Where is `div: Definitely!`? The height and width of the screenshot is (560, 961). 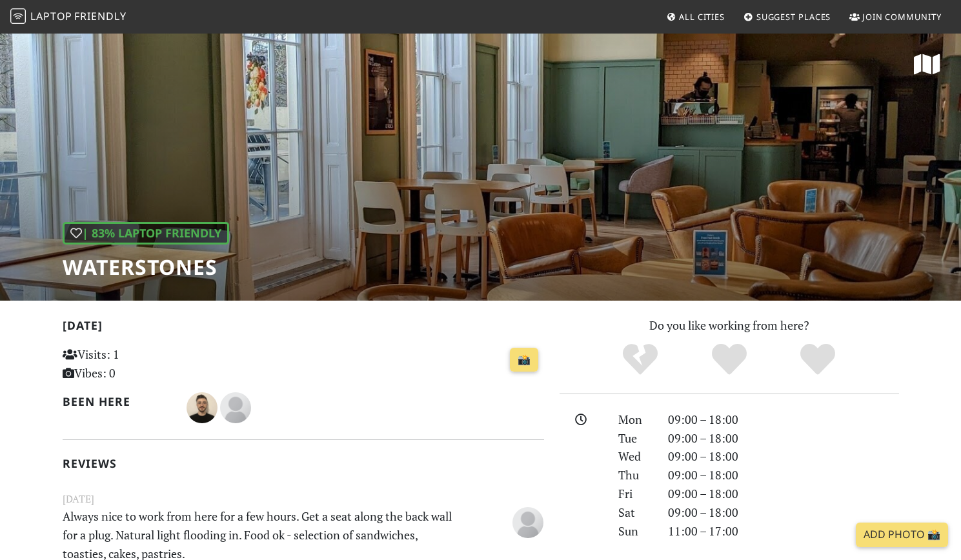 div: Definitely! is located at coordinates (818, 359).